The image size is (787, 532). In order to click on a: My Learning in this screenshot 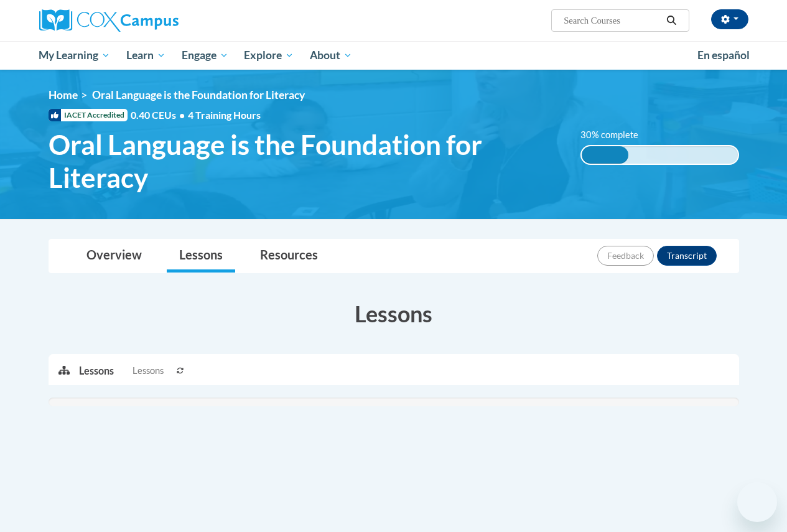, I will do `click(75, 55)`.